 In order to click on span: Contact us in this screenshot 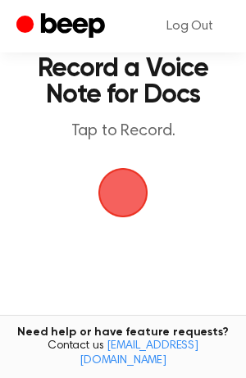, I will do `click(123, 353)`.